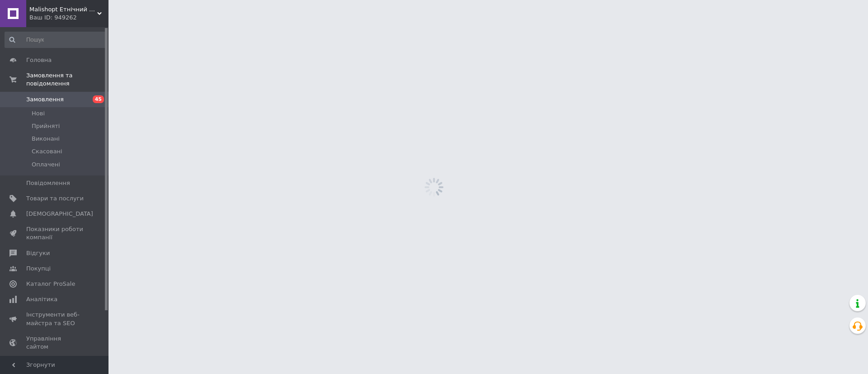  What do you see at coordinates (98, 99) in the screenshot?
I see `span: 45` at bounding box center [98, 99].